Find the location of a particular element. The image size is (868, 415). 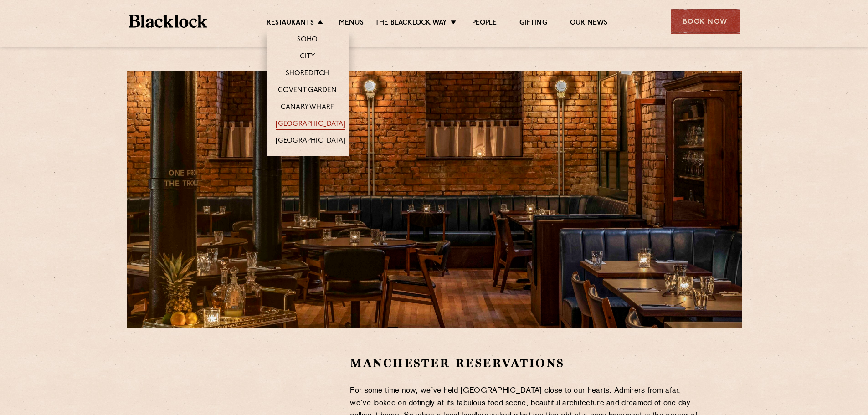

a: Covent Garden is located at coordinates (307, 91).